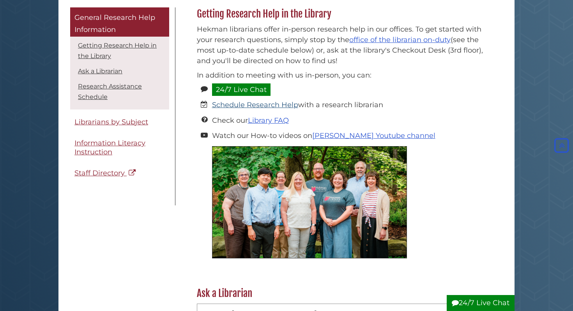  I want to click on h2: Ask a Librarian, so click(342, 294).